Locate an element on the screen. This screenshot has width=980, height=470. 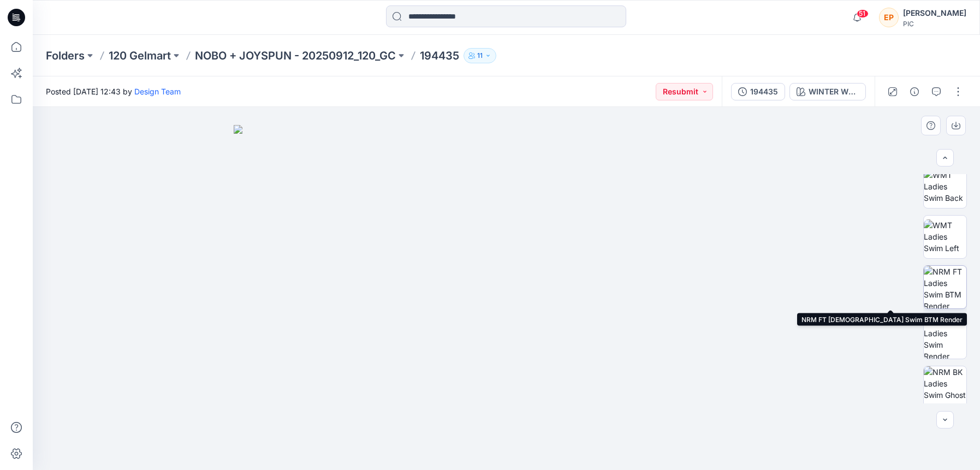
a: Design Team is located at coordinates (157, 91).